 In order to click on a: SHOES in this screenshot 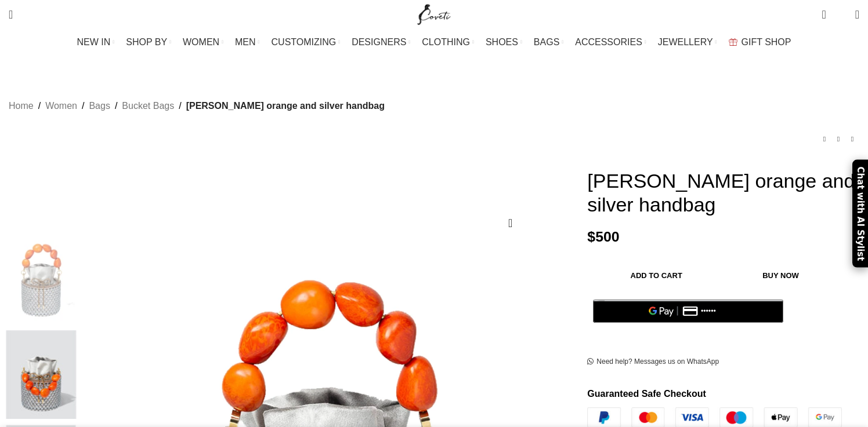, I will do `click(504, 43)`.